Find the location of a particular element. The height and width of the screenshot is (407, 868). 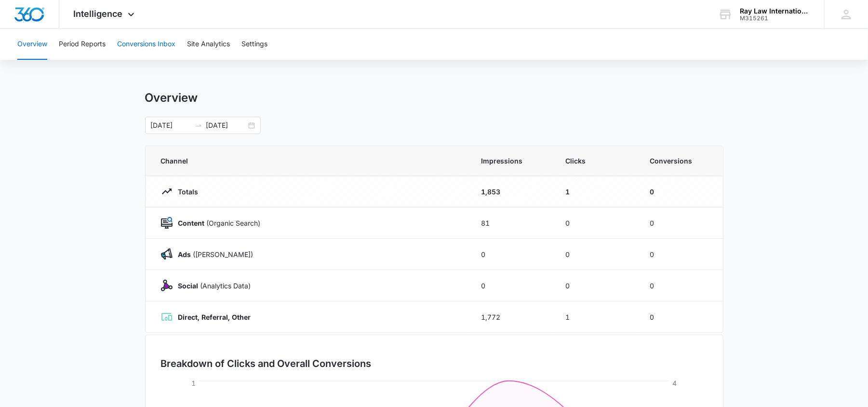

strong: Direct, Referral, Other is located at coordinates (214, 317).